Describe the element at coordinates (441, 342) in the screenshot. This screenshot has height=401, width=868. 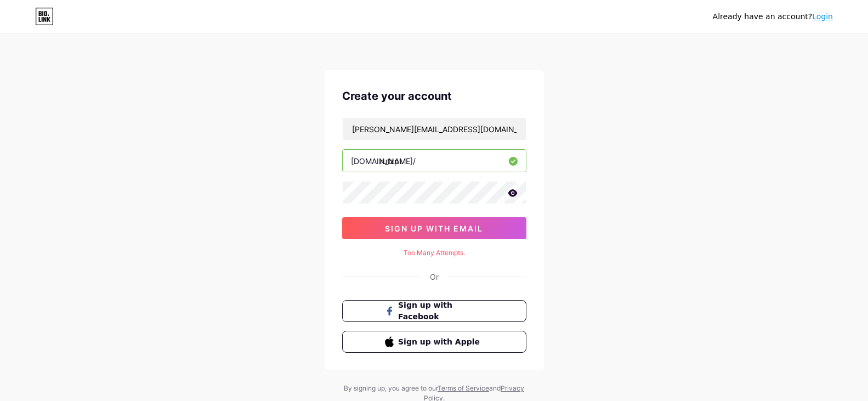
I see `span: Sign up with Apple` at that location.